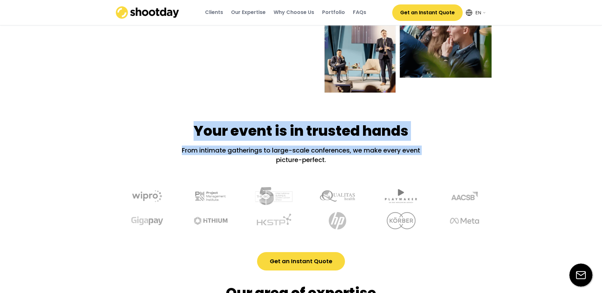 This screenshot has height=293, width=602. I want to click on div: Clients, so click(214, 12).